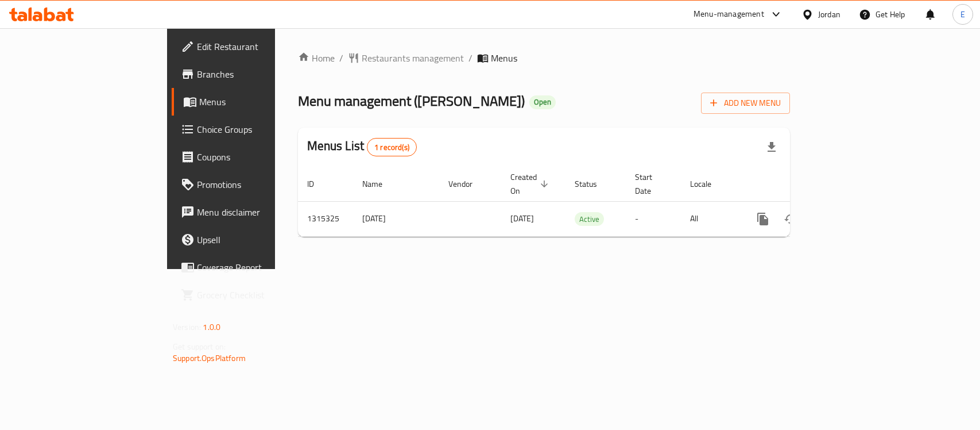 Image resolution: width=980 pixels, height=430 pixels. Describe the element at coordinates (212, 327) in the screenshot. I see `span: 1.0.0` at that location.